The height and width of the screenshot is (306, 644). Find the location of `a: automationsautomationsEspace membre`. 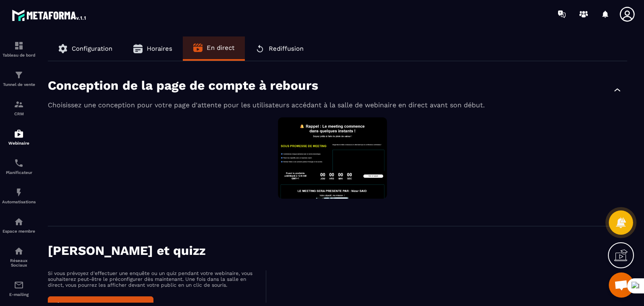

a: automationsautomationsEspace membre is located at coordinates (19, 225).